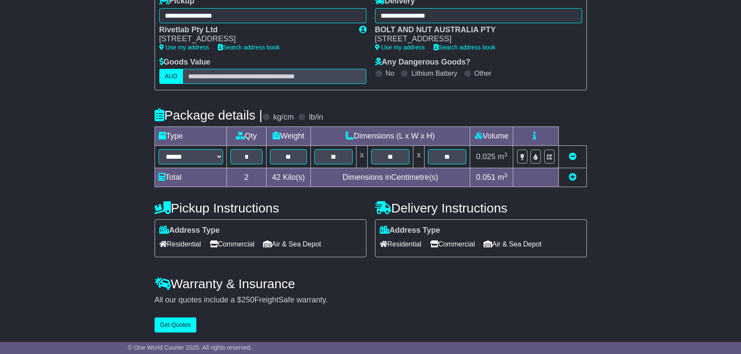 The height and width of the screenshot is (354, 741). I want to click on a: Remove this item, so click(573, 157).